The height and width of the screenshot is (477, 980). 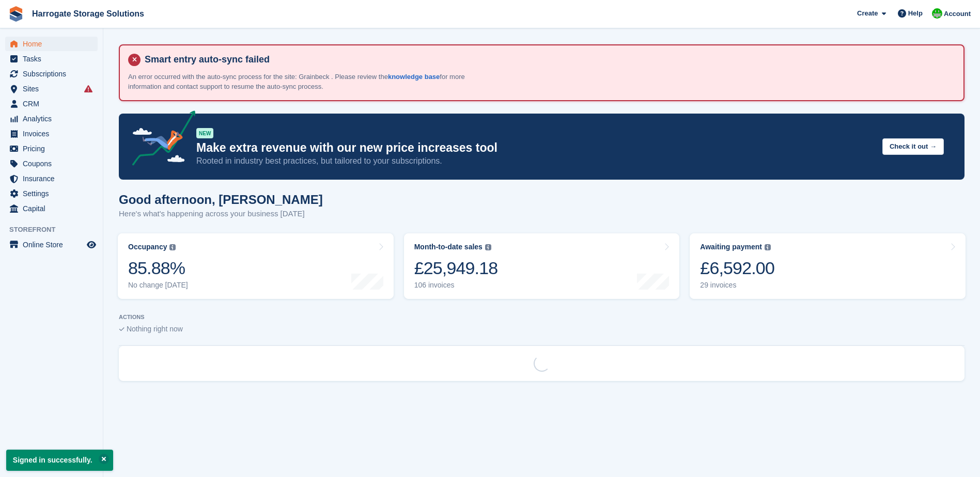 What do you see at coordinates (54, 194) in the screenshot?
I see `span: Settings` at bounding box center [54, 194].